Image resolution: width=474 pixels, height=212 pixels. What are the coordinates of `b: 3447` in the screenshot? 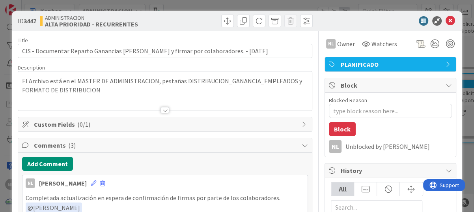 It's located at (30, 21).